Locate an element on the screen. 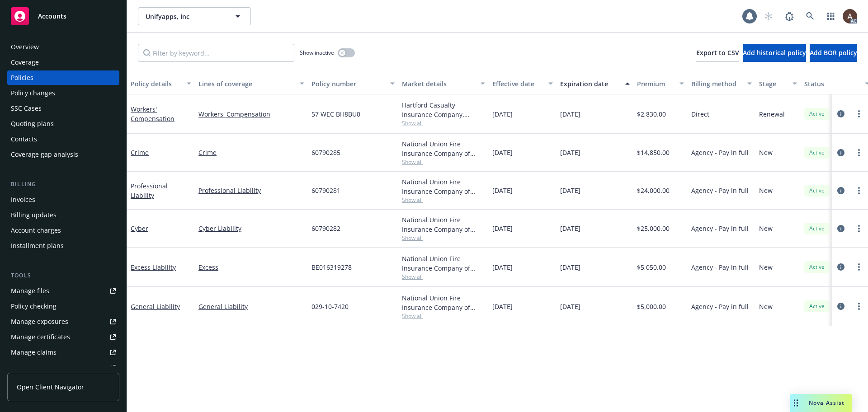 Image resolution: width=868 pixels, height=412 pixels. a: Account charges is located at coordinates (63, 231).